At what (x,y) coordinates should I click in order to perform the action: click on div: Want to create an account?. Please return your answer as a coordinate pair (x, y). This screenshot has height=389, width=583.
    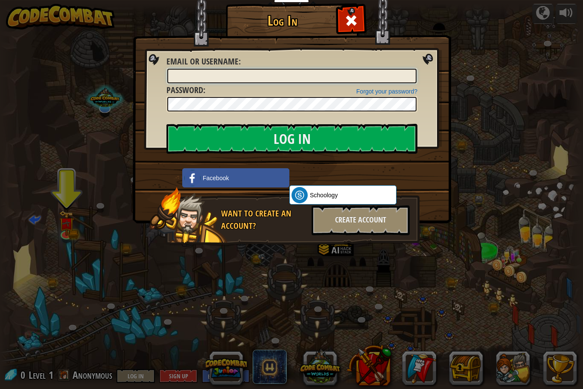
    Looking at the image, I should click on (264, 219).